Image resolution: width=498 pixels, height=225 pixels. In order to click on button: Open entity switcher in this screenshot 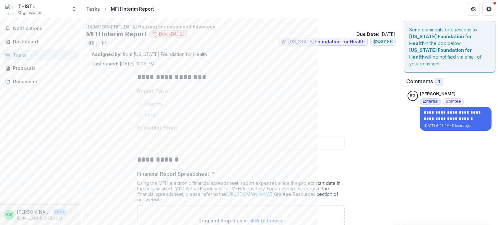, I will do `click(74, 9)`.